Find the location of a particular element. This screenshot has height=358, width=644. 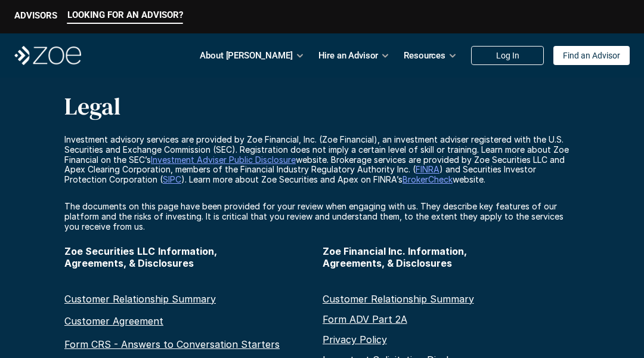

a: SIPC is located at coordinates (172, 179).